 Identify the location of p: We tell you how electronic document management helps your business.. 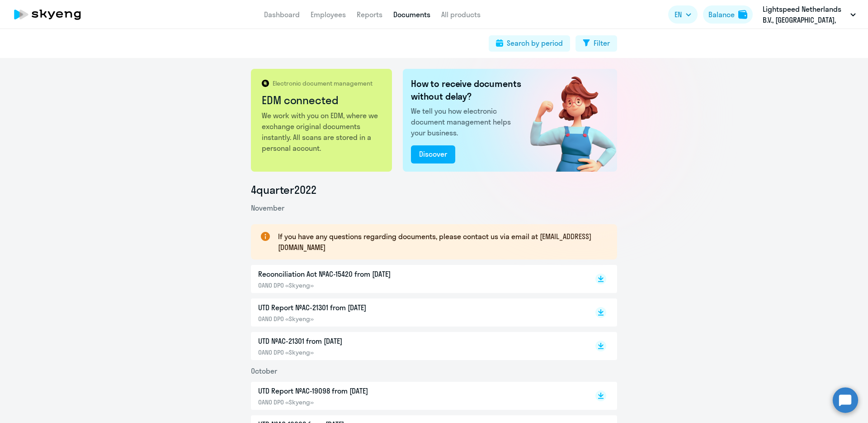
(467, 122).